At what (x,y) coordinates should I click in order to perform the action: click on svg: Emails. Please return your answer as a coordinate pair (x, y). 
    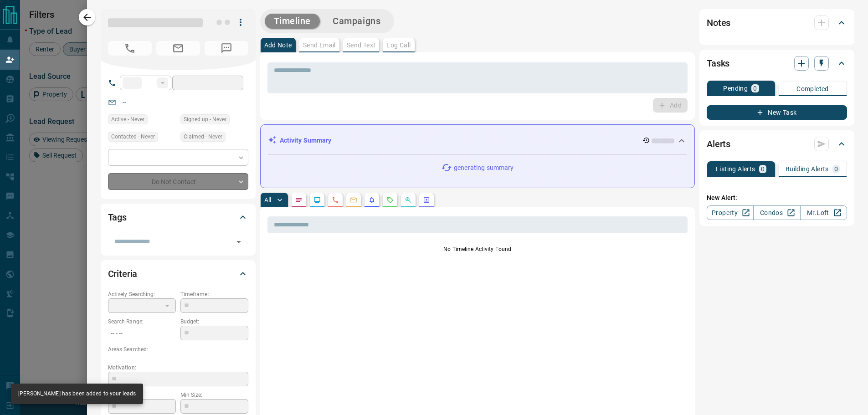
    Looking at the image, I should click on (353, 200).